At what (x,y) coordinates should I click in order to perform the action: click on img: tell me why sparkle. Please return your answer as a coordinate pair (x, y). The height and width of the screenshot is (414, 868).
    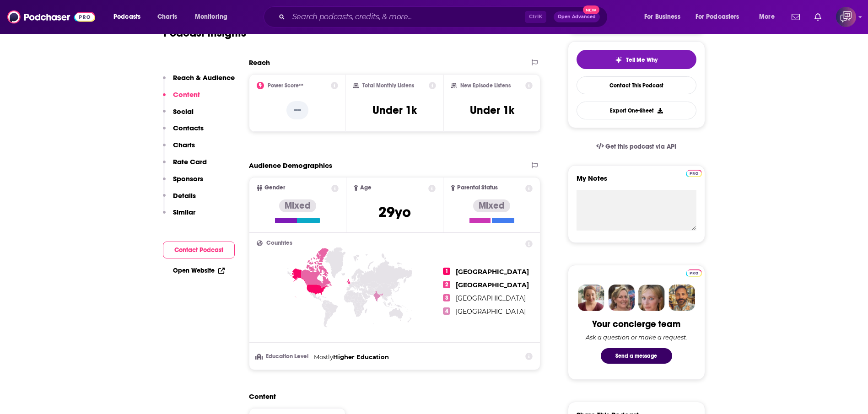
    Looking at the image, I should click on (619, 60).